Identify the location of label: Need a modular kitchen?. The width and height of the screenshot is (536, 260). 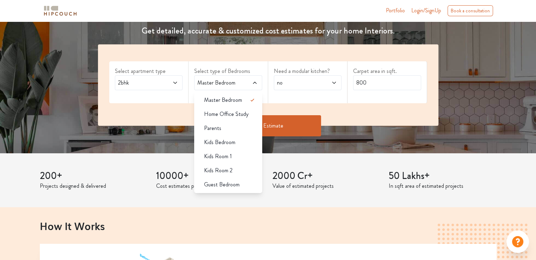
(307, 71).